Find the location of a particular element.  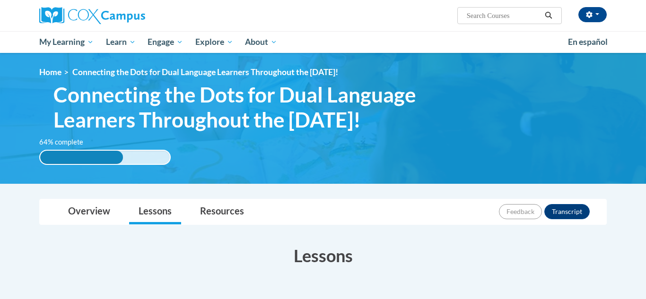

span: En español is located at coordinates (588, 42).